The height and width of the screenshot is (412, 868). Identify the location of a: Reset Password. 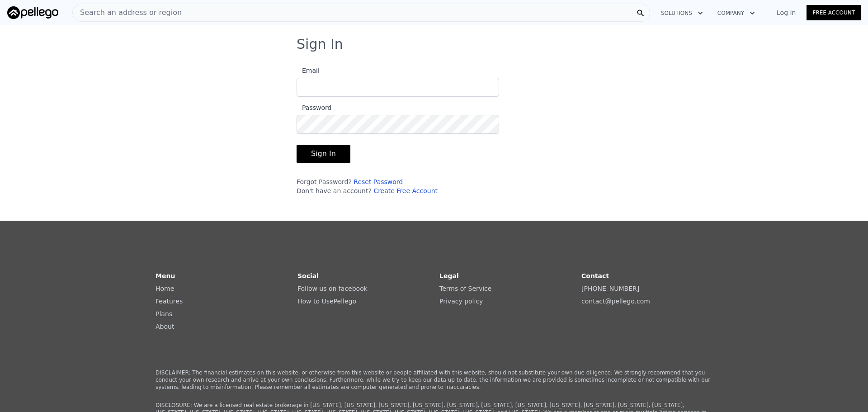
(378, 182).